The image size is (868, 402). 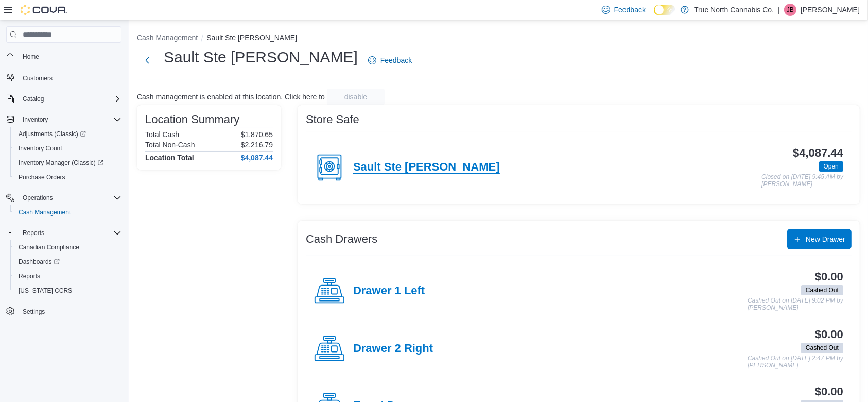 What do you see at coordinates (44, 10) in the screenshot?
I see `img: Cova` at bounding box center [44, 10].